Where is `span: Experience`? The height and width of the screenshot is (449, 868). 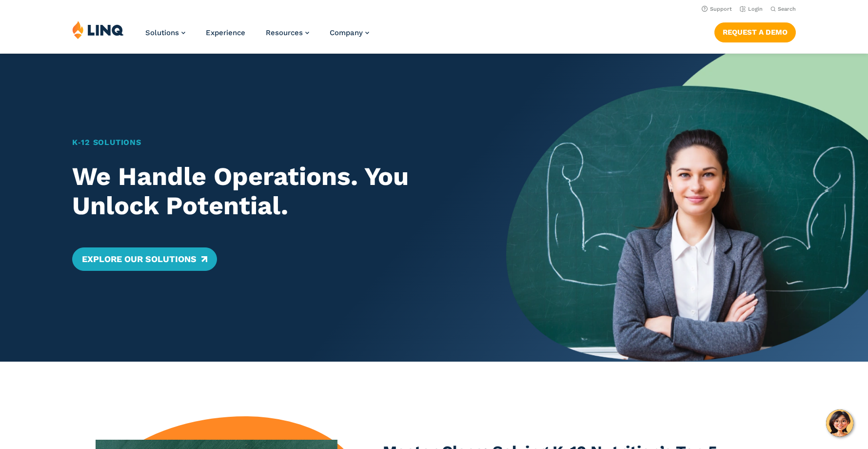
span: Experience is located at coordinates (226, 32).